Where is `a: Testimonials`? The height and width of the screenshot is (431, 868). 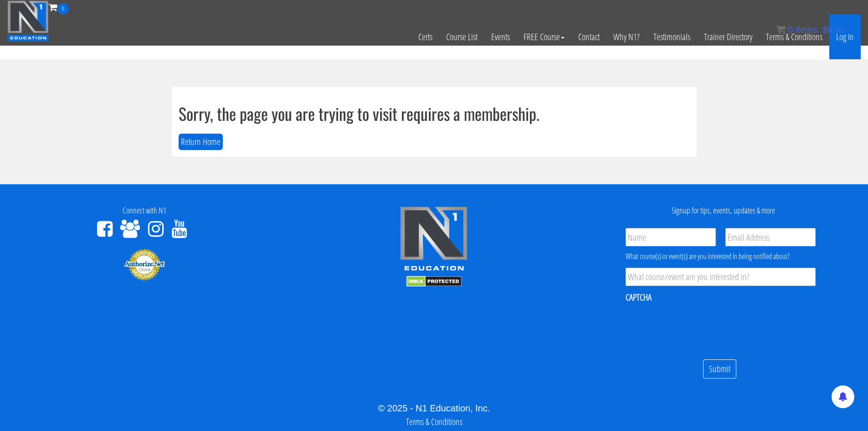 a: Testimonials is located at coordinates (671, 37).